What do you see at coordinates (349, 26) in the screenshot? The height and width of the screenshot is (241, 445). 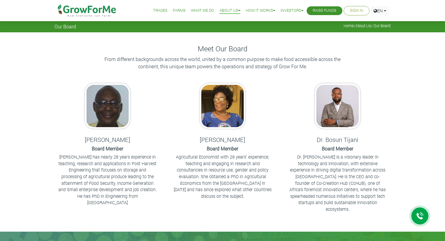 I see `a: Home` at bounding box center [349, 26].